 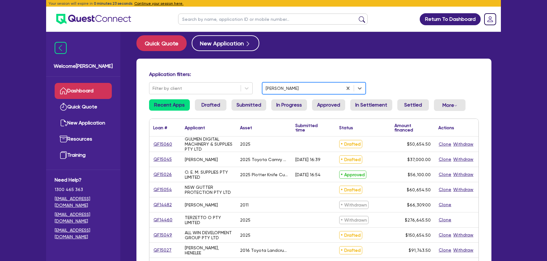 What do you see at coordinates (264, 160) in the screenshot?
I see `div: 2025 Toyota Camry Ascent` at bounding box center [264, 160].